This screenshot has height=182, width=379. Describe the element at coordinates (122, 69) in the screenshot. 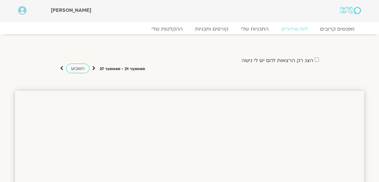

I see `p: ספטמבר 21 - ספטמבר 27` at that location.